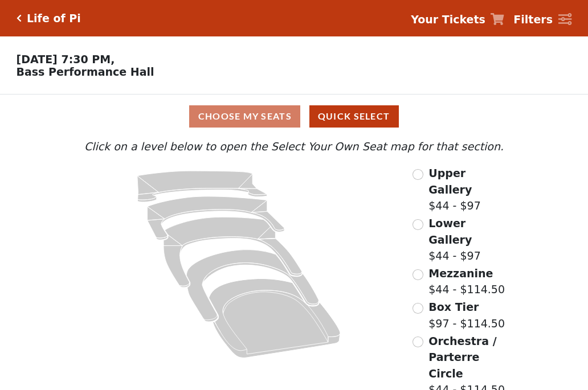 The image size is (588, 390). Describe the element at coordinates (354, 116) in the screenshot. I see `button: Quick Select` at that location.